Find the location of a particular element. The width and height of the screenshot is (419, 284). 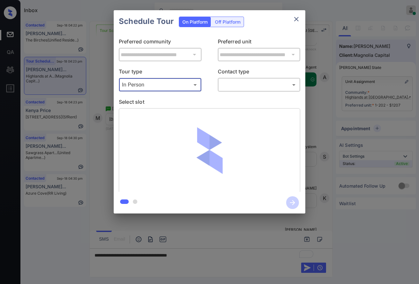

p: Preferred unit is located at coordinates (259, 43).